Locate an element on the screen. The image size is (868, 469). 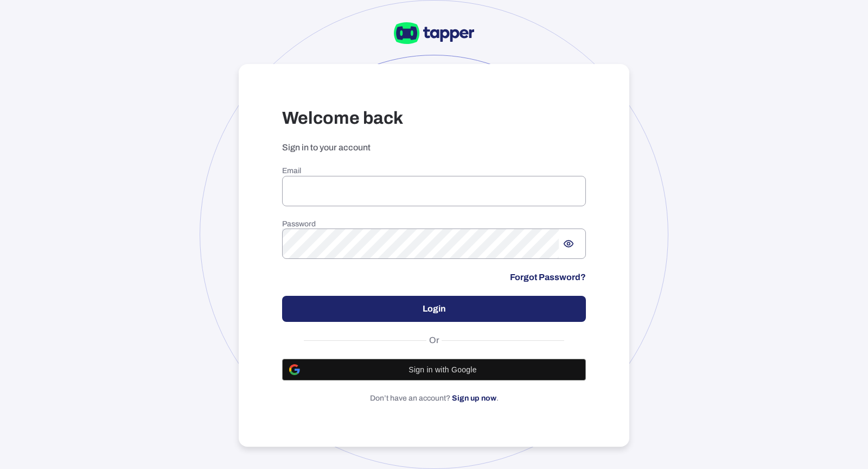
p: Don’t have an account? . is located at coordinates (434, 399).